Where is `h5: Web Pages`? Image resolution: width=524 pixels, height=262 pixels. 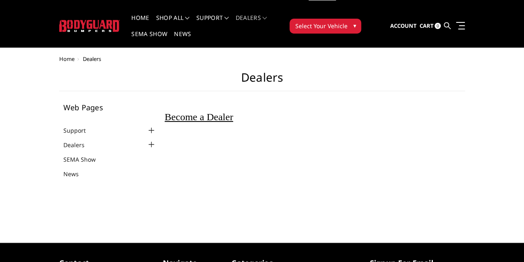
h5: Web Pages is located at coordinates (110, 107).